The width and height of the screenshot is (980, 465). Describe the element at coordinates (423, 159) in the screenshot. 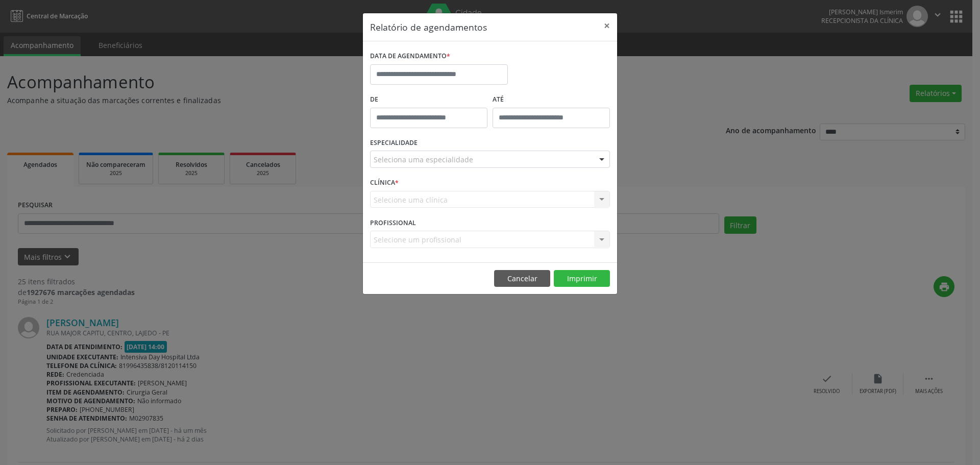

I see `span: Seleciona uma especialidade` at that location.